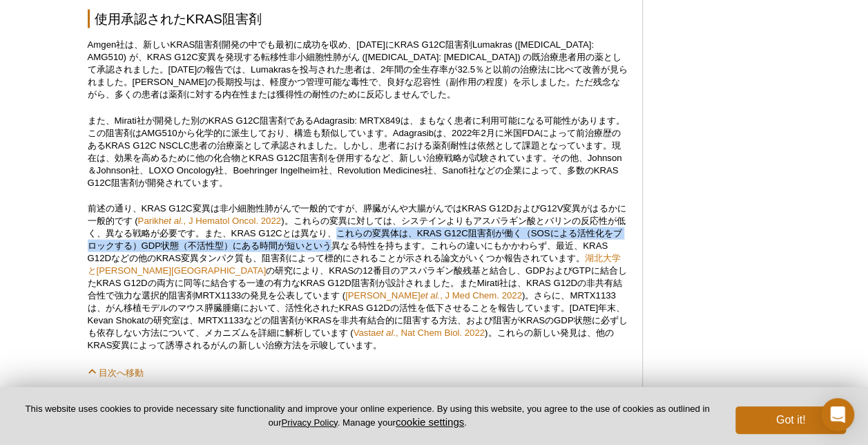 The width and height of the screenshot is (868, 445). I want to click on p: また、Mirati社が開発した別のKRAS G12C阻害剤であるAdagrasib: MRTX849は、まもなく患者に利用可能になる可能性があります。この阻害剤はAMG510から化学的に派生して..., so click(358, 152).